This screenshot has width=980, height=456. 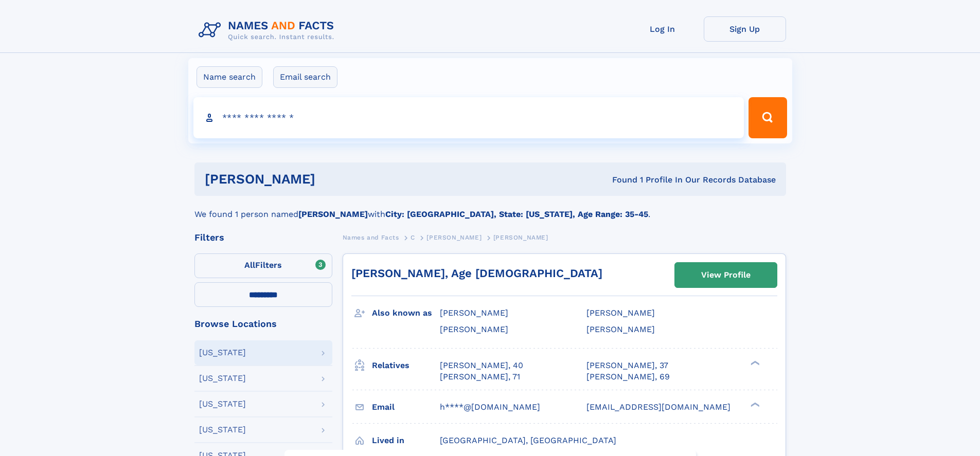 I want to click on h3: Lived in, so click(x=406, y=440).